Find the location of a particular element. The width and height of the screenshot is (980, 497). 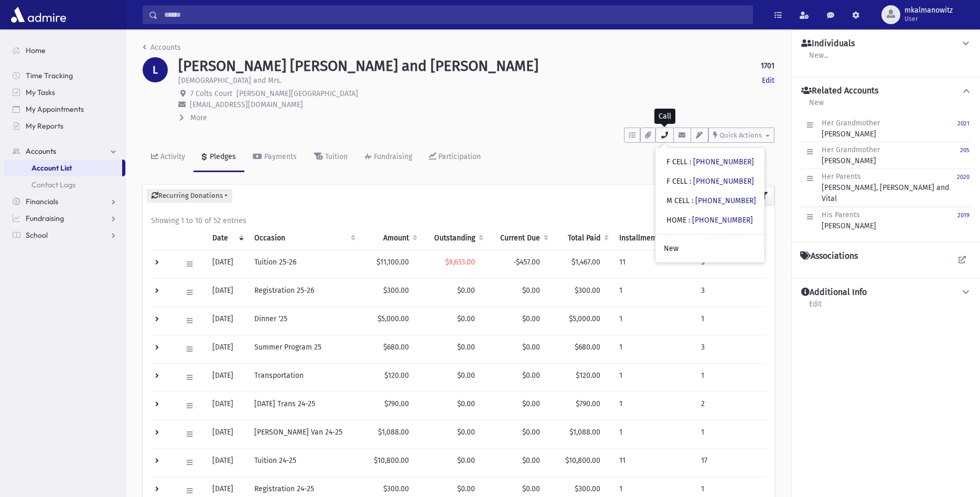

td: Dinner '25 is located at coordinates (304, 321).